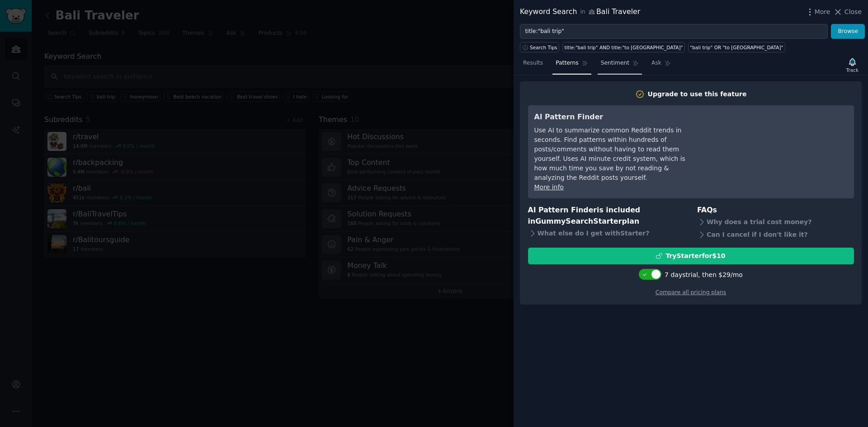  What do you see at coordinates (606, 233) in the screenshot?
I see `div: What else do I get with Starter ?` at bounding box center [606, 233].